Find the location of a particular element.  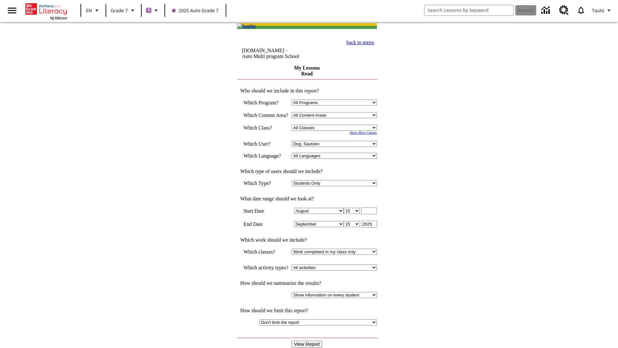

a: Data Center is located at coordinates (546, 10).